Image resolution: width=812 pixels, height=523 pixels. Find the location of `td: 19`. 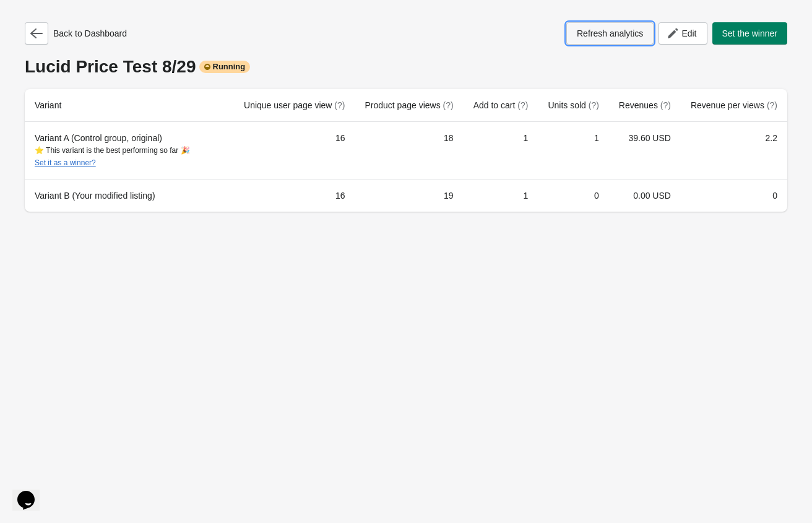

td: 19 is located at coordinates (408, 195).